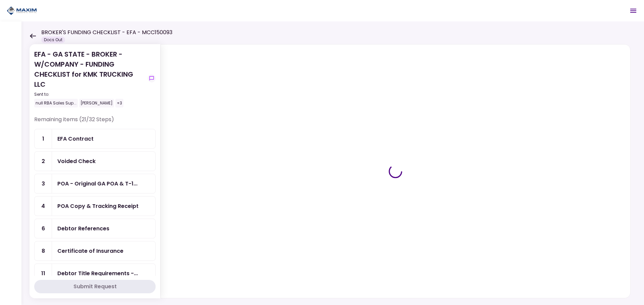 This screenshot has height=305, width=644. I want to click on div: POA Copy & Tracking Receipt, so click(98, 206).